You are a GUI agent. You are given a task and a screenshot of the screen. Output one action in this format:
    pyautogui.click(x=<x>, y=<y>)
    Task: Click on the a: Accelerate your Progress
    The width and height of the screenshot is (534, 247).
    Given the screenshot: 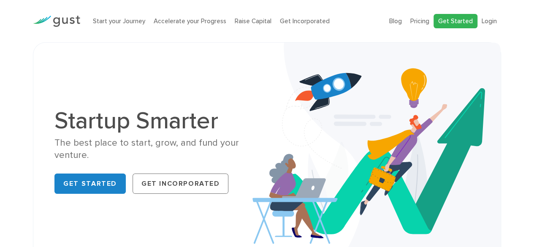 What is the action you would take?
    pyautogui.click(x=190, y=21)
    